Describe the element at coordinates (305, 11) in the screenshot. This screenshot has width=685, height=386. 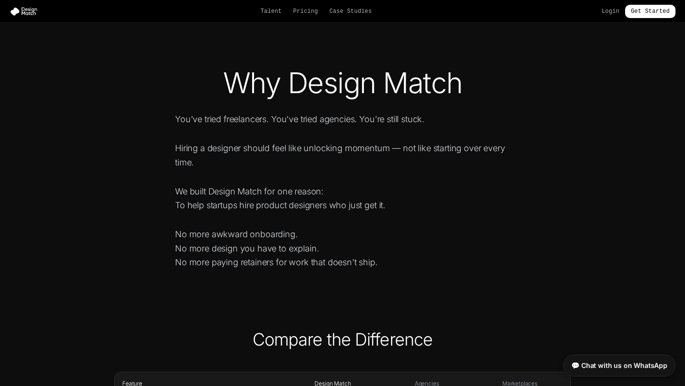
I see `a: Pricing` at that location.